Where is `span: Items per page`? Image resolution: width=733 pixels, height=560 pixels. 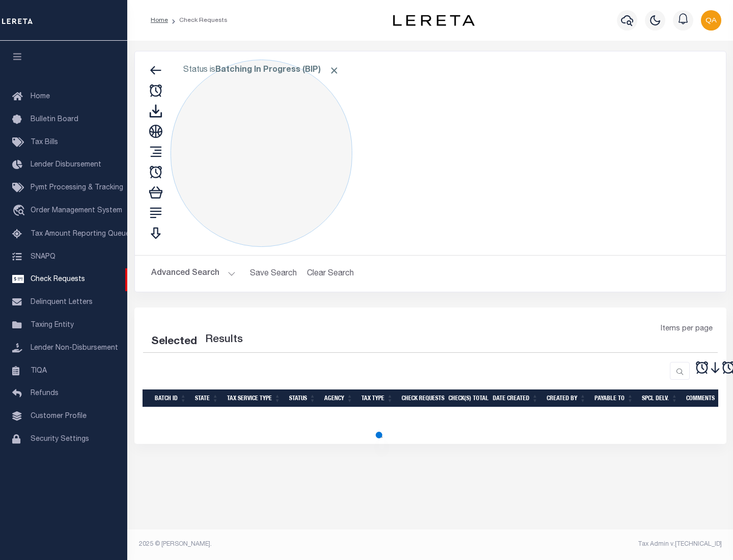
span: Items per page is located at coordinates (687, 329).